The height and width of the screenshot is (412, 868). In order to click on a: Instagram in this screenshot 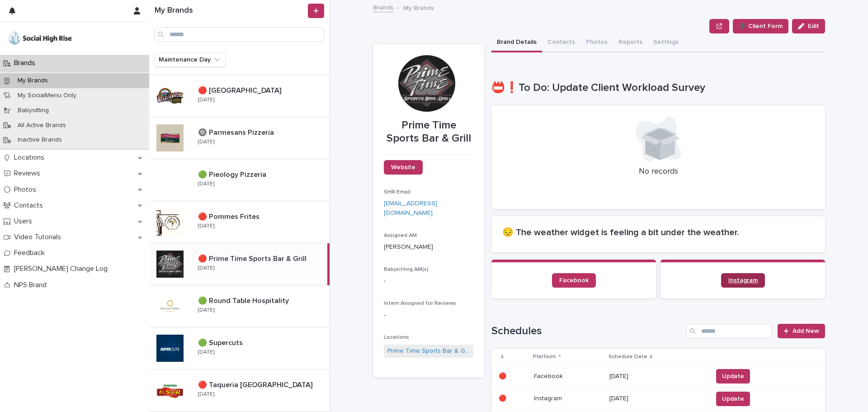, I will do `click(743, 280)`.